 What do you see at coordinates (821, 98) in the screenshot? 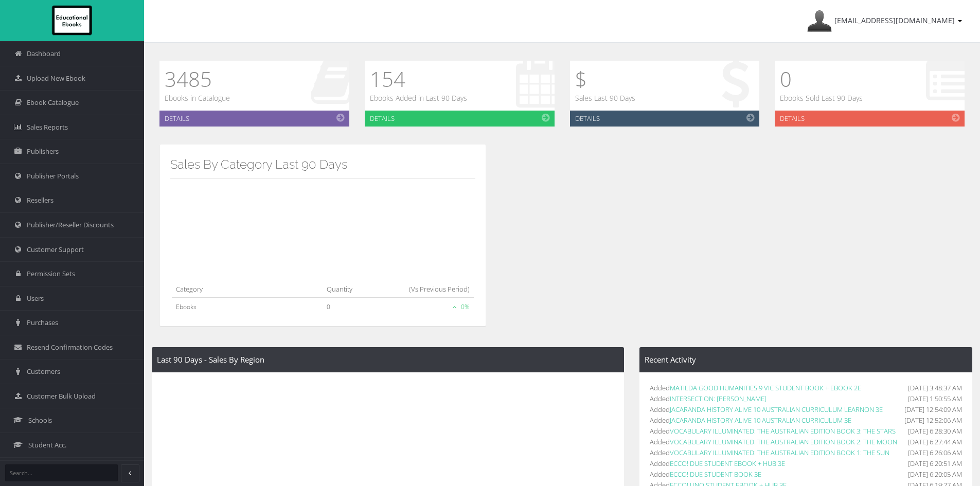
I see `p: Ebooks Sold Last 90 Days` at bounding box center [821, 98].